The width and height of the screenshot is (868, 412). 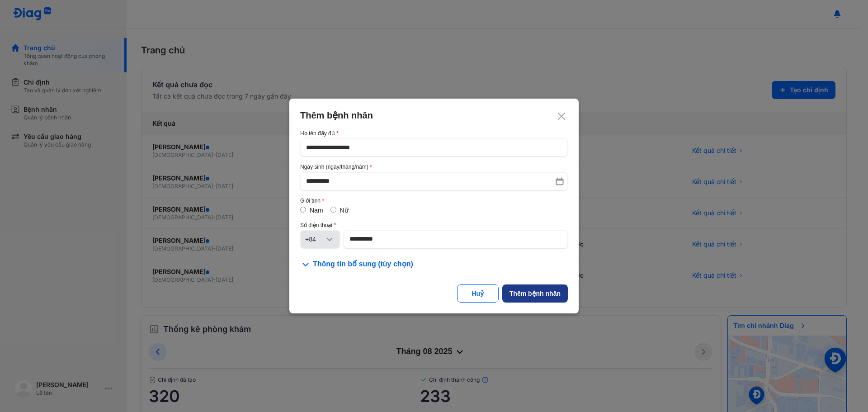 I want to click on span: Thông tin bổ sung (tùy chọn), so click(x=363, y=265).